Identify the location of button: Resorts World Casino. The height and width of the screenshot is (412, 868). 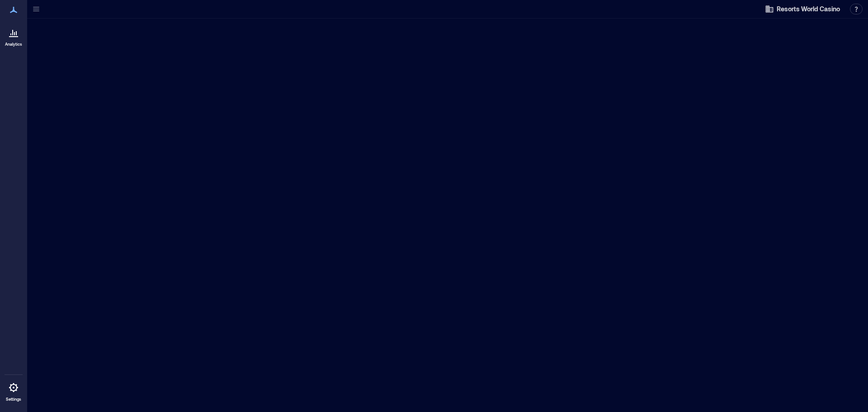
(803, 9).